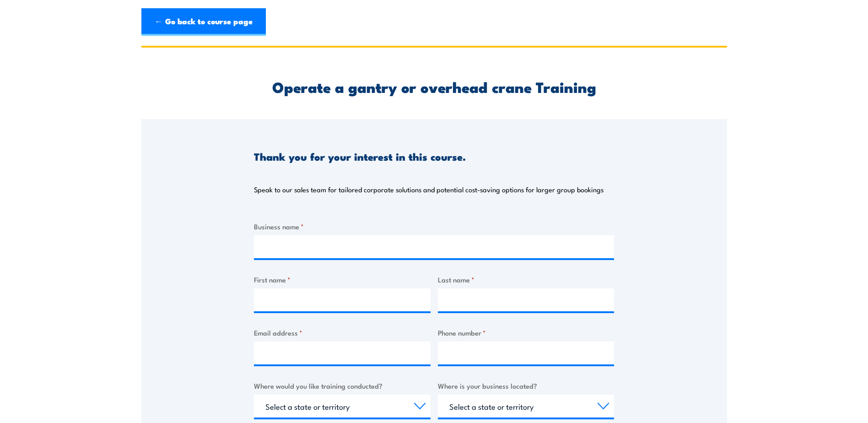 The height and width of the screenshot is (423, 868). I want to click on label: Where would you like training conducted?, so click(342, 385).